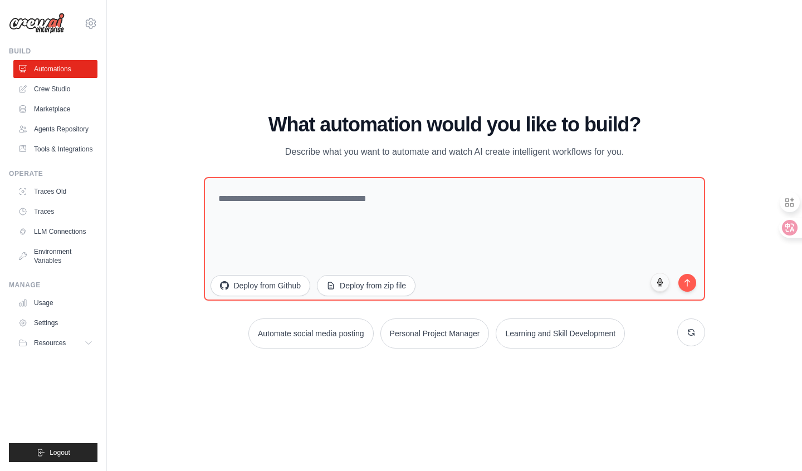 This screenshot has width=802, height=471. I want to click on a: Traces Old, so click(55, 192).